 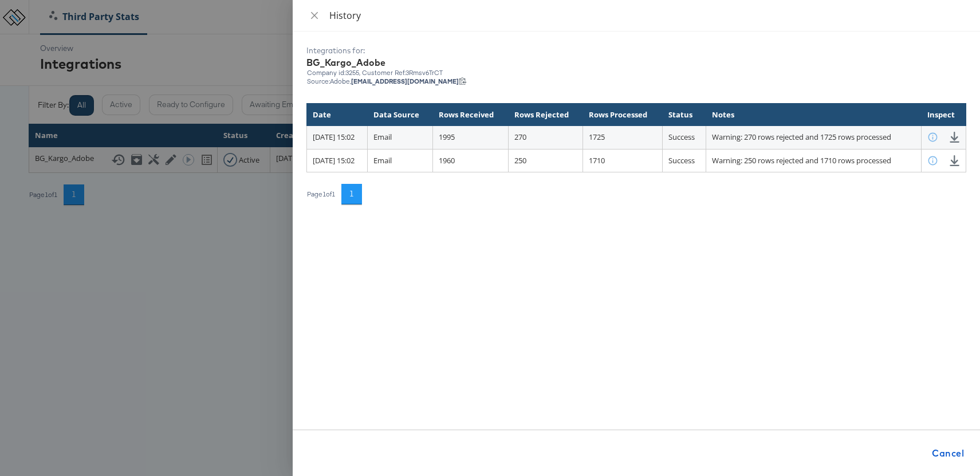 I want to click on span: Cancel, so click(x=948, y=453).